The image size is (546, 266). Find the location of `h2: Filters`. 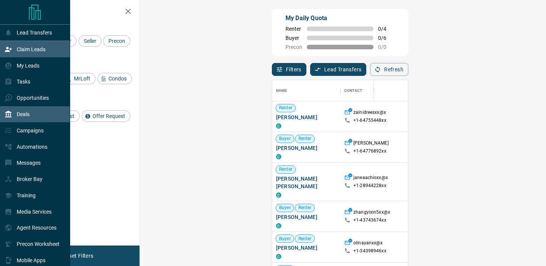

h2: Filters is located at coordinates (78, 12).